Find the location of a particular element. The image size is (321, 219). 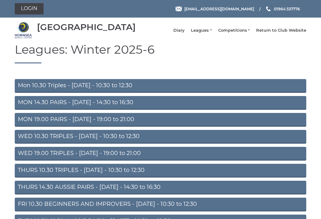

a: Phone us 01964 537776 is located at coordinates (283, 9).